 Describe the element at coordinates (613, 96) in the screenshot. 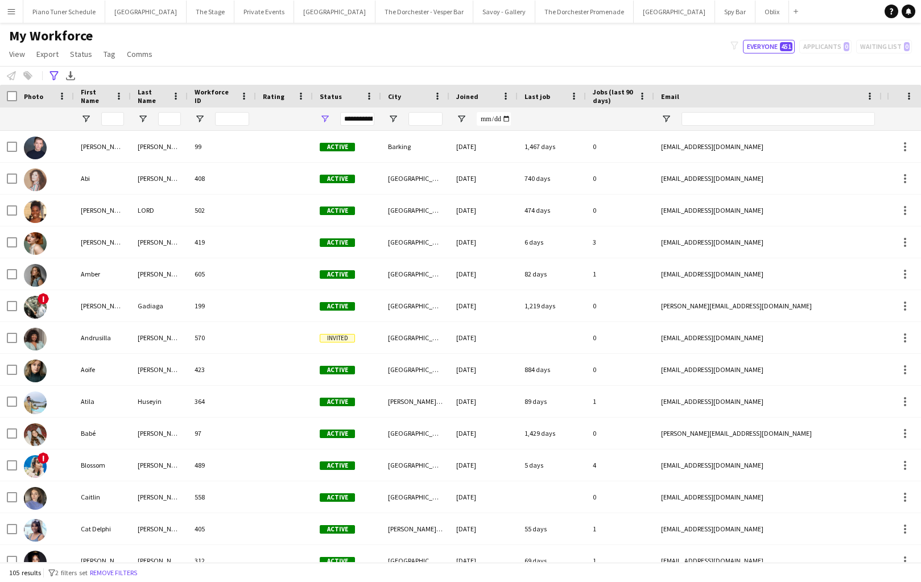

I see `span: Jobs (last 90 days)` at that location.